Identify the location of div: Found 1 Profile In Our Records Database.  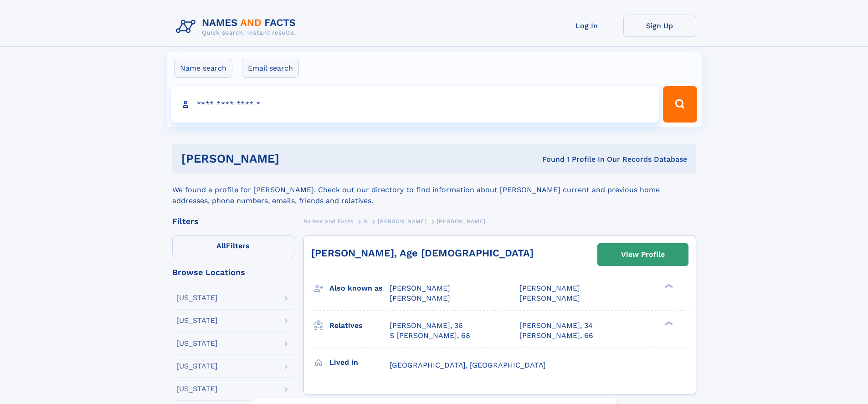
(548, 159).